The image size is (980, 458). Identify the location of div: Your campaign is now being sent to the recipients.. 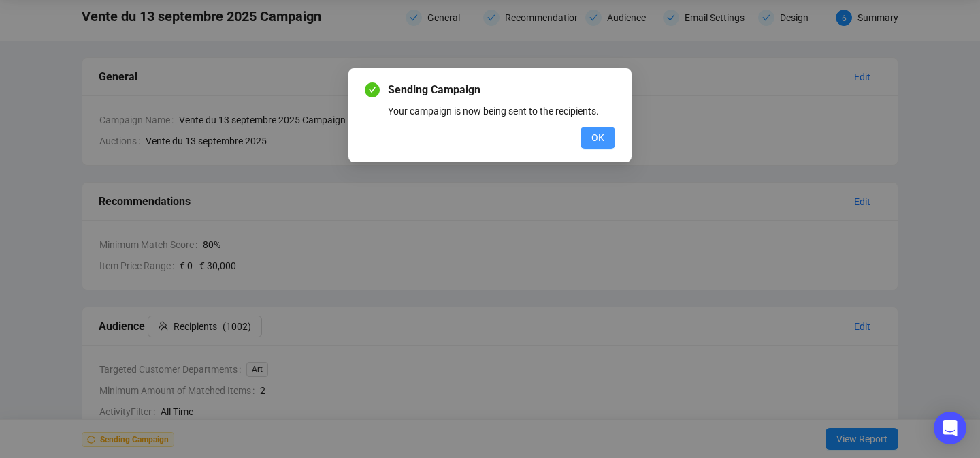
(502, 111).